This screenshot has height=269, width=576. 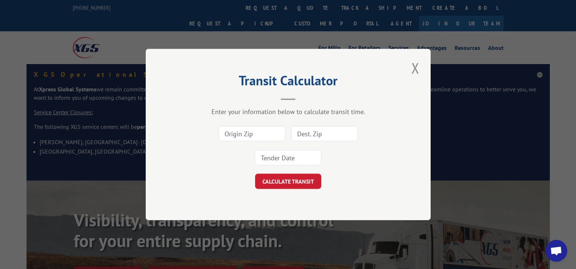 I want to click on h2: Transit Calculator, so click(x=288, y=82).